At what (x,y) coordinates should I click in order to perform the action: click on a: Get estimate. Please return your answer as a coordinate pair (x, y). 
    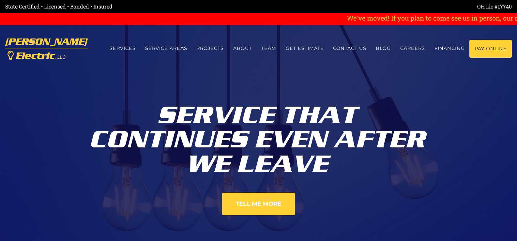
    Looking at the image, I should click on (305, 48).